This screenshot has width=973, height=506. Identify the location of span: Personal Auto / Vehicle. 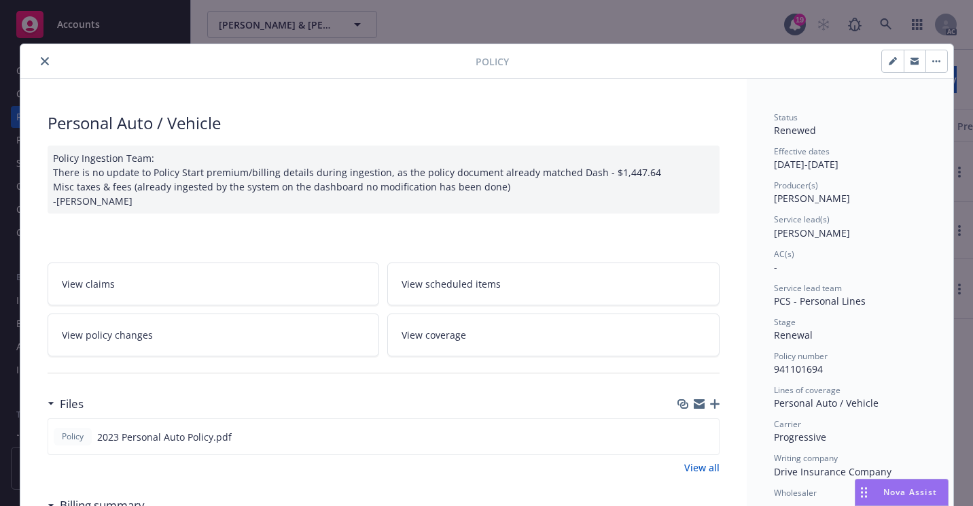
(826, 402).